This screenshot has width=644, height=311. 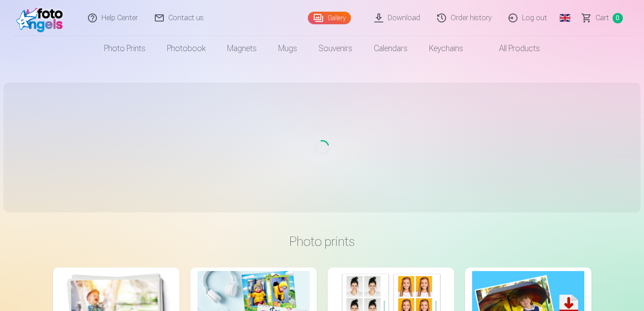 What do you see at coordinates (512, 49) in the screenshot?
I see `a: All products` at bounding box center [512, 49].